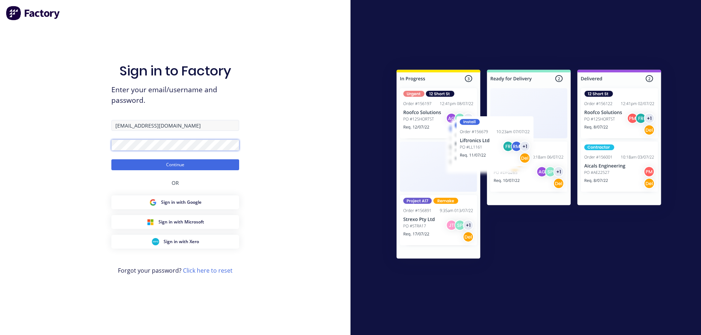  Describe the element at coordinates (175, 271) in the screenshot. I see `span: Forgot your password?` at that location.